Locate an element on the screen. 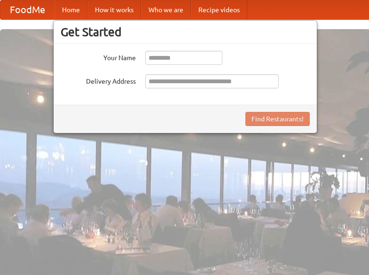 The width and height of the screenshot is (369, 275). a: Home is located at coordinates (71, 10).